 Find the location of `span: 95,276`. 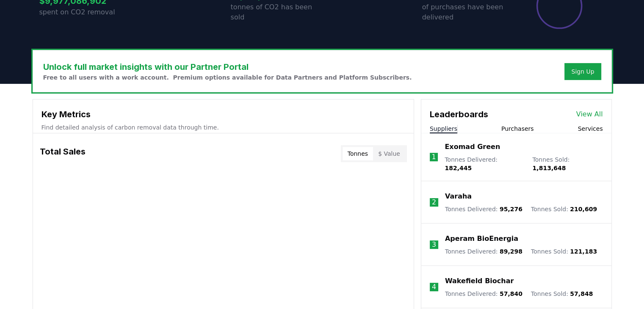

span: 95,276 is located at coordinates (511, 209).